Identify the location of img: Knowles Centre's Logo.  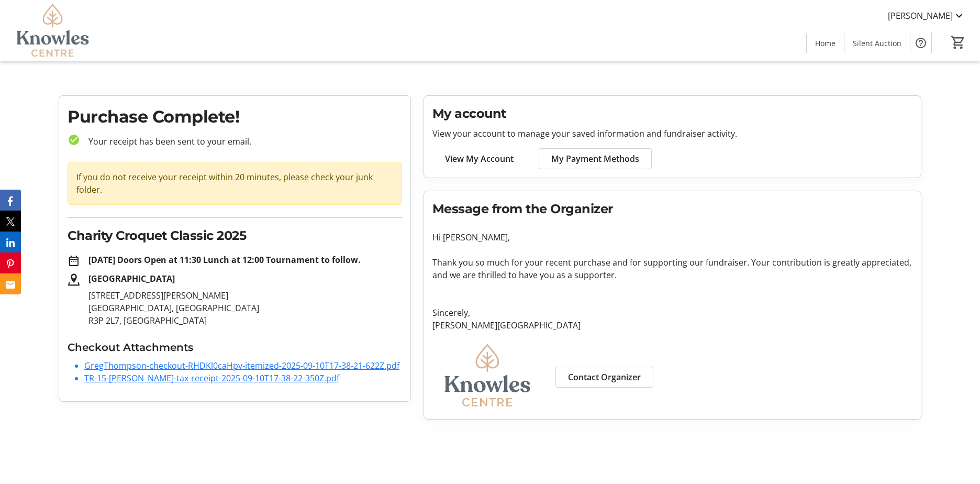
(53, 30).